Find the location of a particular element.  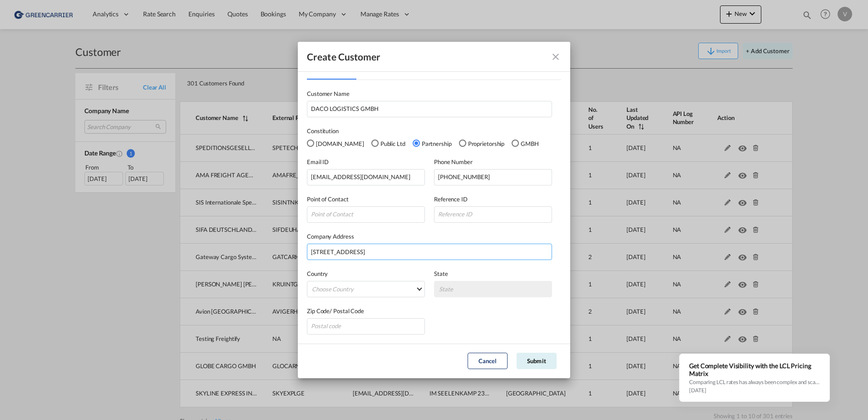

button: Cancel is located at coordinates (487, 361).